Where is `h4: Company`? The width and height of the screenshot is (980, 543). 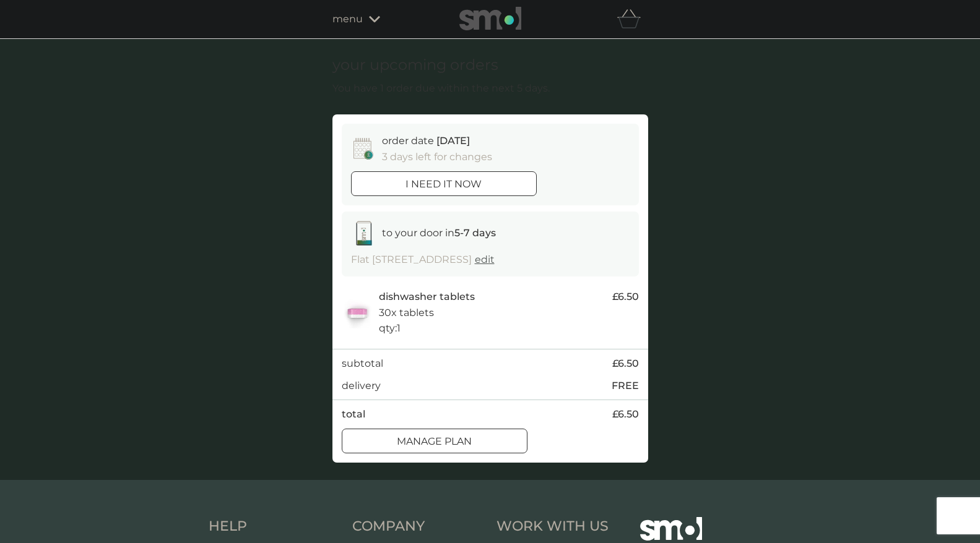
h4: Company is located at coordinates (418, 526).